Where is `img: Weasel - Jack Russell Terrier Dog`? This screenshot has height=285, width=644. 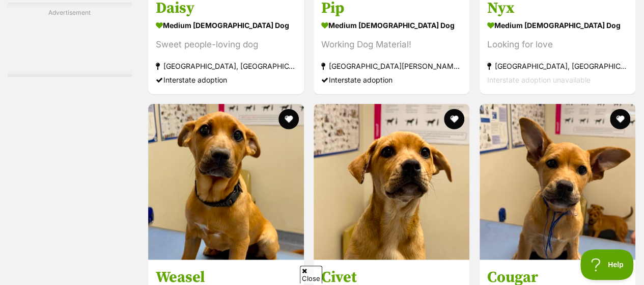
img: Weasel - Jack Russell Terrier Dog is located at coordinates (226, 182).